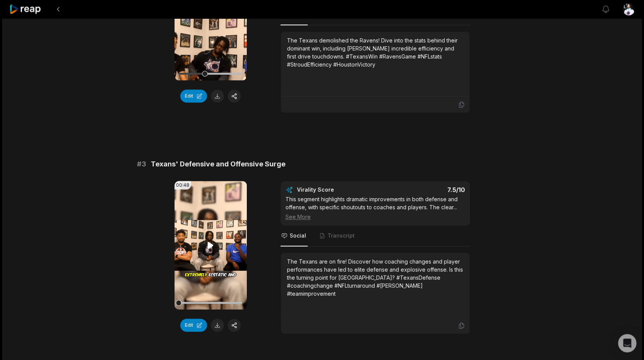  Describe the element at coordinates (298, 236) in the screenshot. I see `span: Social` at that location.